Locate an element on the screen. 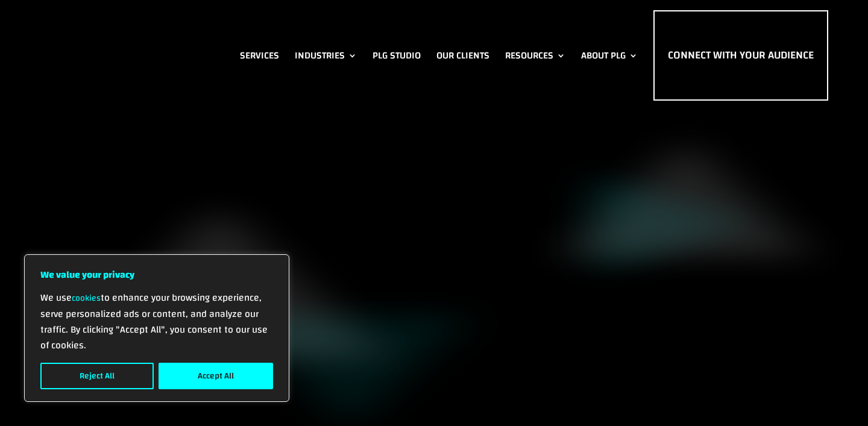  div: We value your privacy is located at coordinates (157, 328).